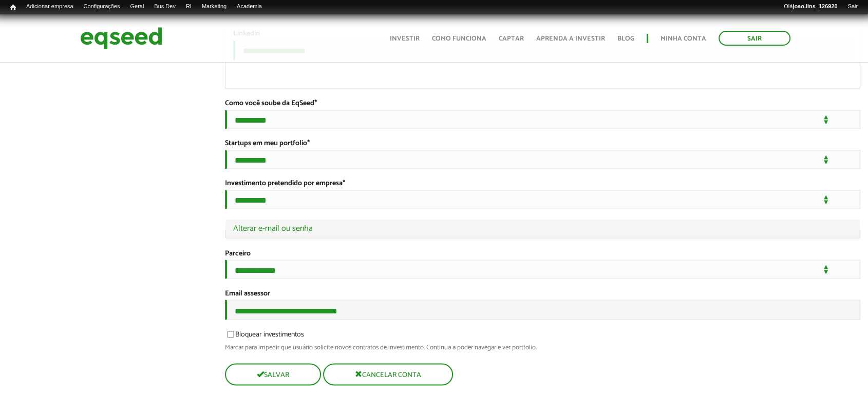 Image resolution: width=868 pixels, height=416 pixels. I want to click on button: Cancelar conta, so click(388, 374).